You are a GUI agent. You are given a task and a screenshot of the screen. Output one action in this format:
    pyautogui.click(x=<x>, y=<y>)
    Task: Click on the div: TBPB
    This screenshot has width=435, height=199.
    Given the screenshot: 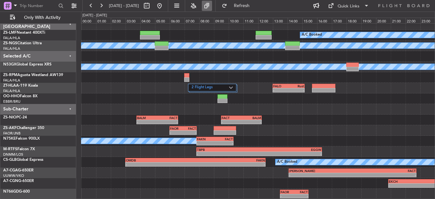 What is the action you would take?
    pyautogui.click(x=228, y=149)
    